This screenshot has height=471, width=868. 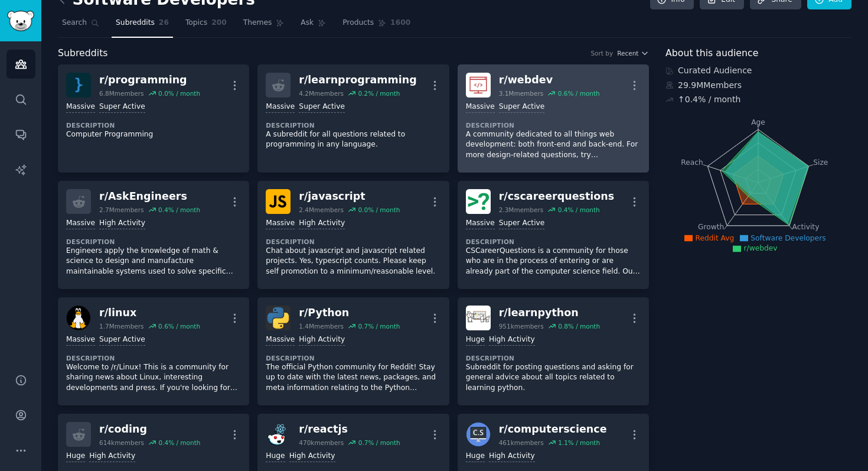 What do you see at coordinates (806, 227) in the screenshot?
I see `tspan: Activity` at bounding box center [806, 227].